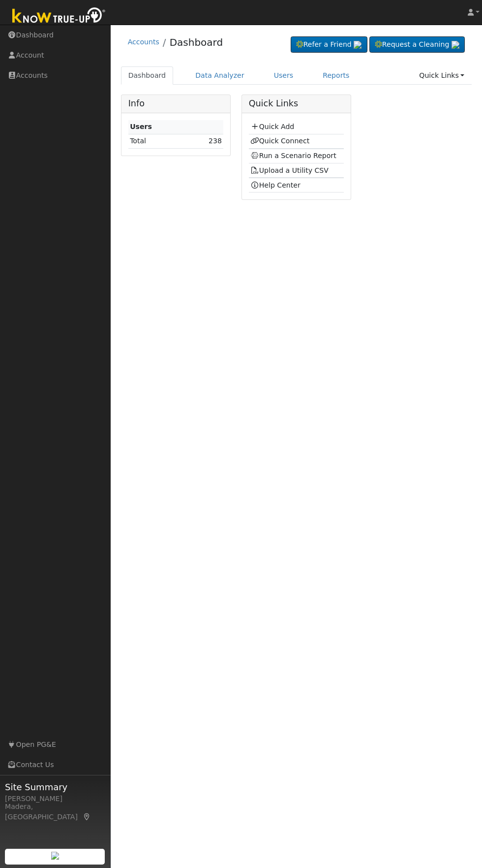 This screenshot has width=482, height=868. I want to click on a: Accounts, so click(144, 42).